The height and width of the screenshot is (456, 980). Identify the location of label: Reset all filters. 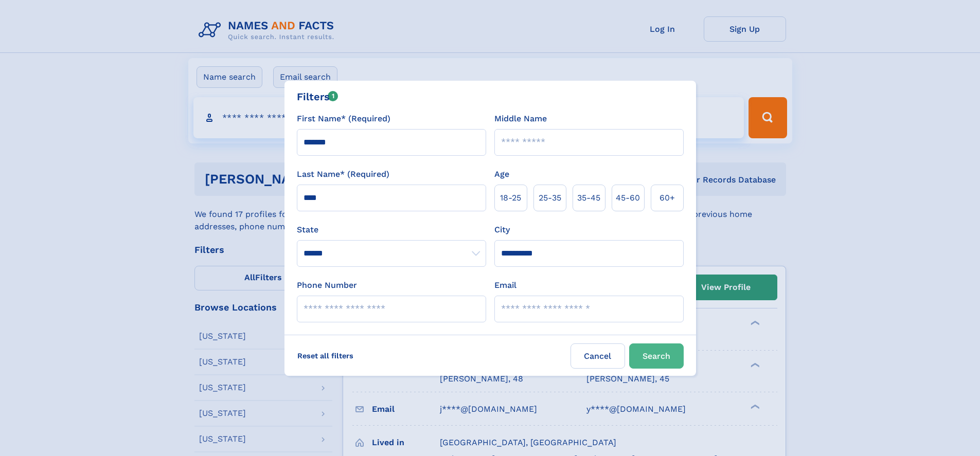
(325, 356).